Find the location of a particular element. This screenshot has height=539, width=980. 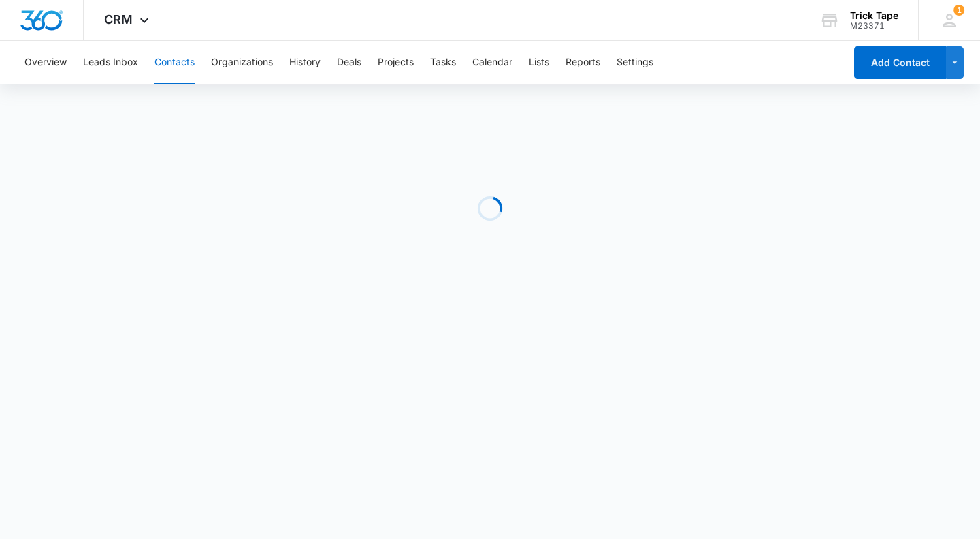

button: Tasks is located at coordinates (443, 63).